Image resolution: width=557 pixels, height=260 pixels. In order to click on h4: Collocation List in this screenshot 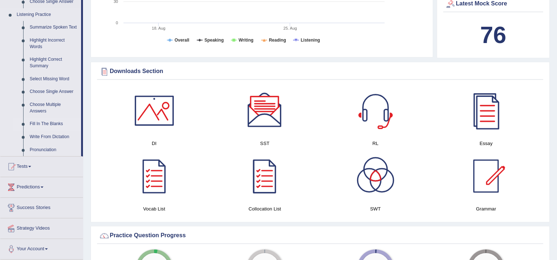, I will do `click(265, 209)`.